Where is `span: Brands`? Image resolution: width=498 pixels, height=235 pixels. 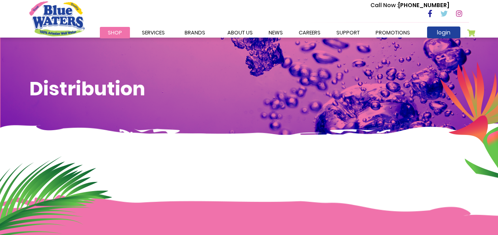
span: Brands is located at coordinates (195, 32).